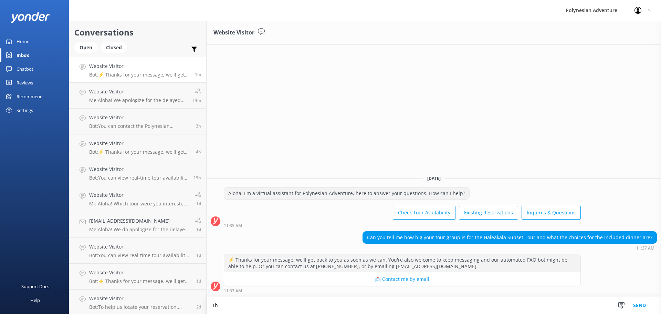 The width and height of the screenshot is (661, 314). I want to click on div: Reviews, so click(25, 83).